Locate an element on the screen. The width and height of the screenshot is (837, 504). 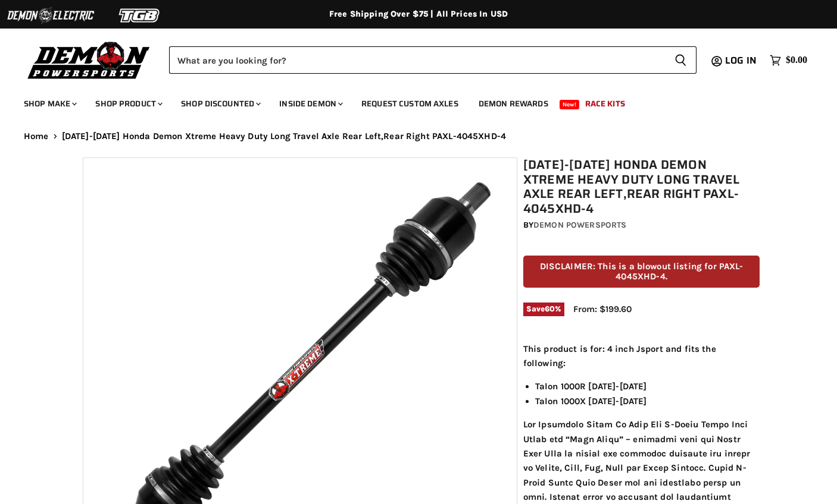
a: Shop Make is located at coordinates (50, 103).